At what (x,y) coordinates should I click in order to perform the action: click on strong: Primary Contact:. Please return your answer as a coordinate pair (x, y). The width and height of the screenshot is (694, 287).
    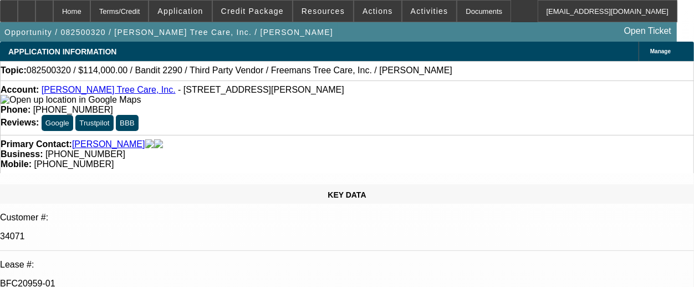
    Looking at the image, I should click on (36, 144).